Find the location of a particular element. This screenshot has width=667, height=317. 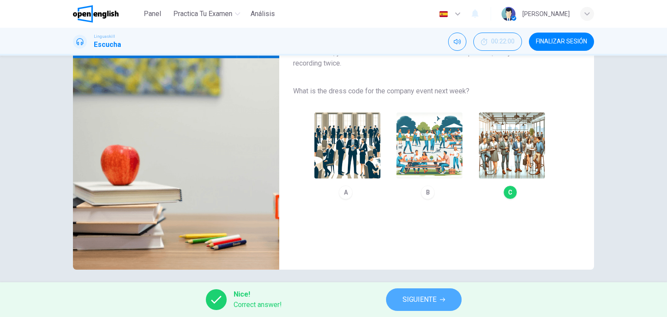

span: On a real test, you will have have 10 seconds to read the question, and you will hear the recordi... is located at coordinates (429, 58).